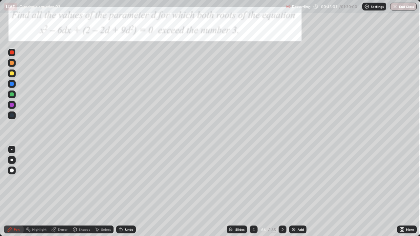  I want to click on div: Shapes, so click(84, 230).